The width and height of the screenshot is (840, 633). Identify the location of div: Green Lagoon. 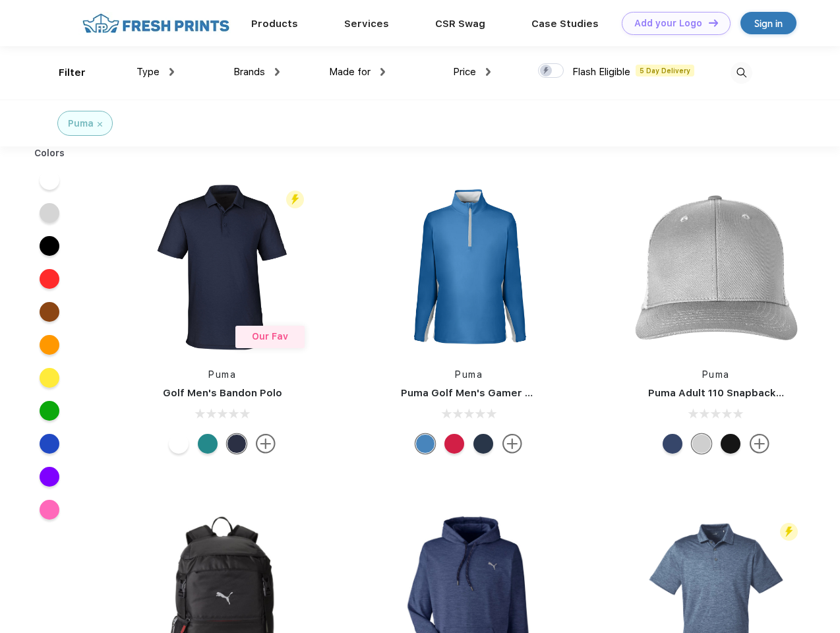
(208, 444).